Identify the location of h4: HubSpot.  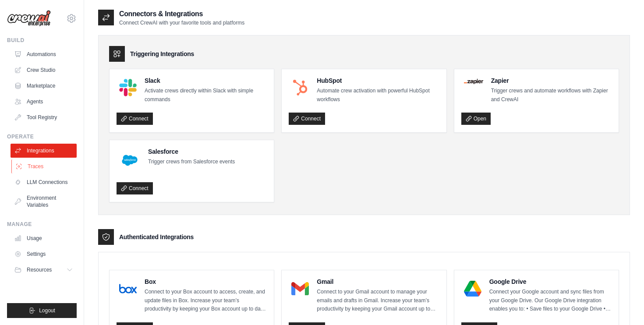
(377, 81).